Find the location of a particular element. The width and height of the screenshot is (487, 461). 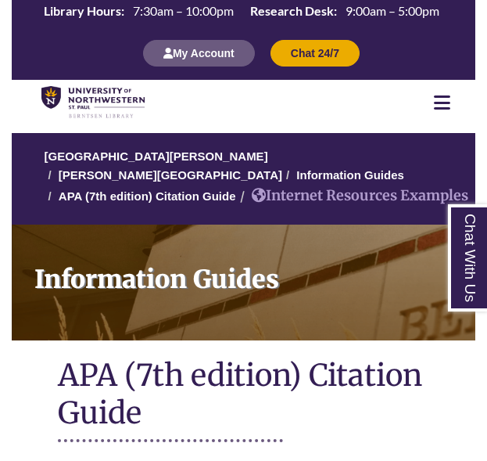

li: Internet Resources Examples is located at coordinates (352, 195).